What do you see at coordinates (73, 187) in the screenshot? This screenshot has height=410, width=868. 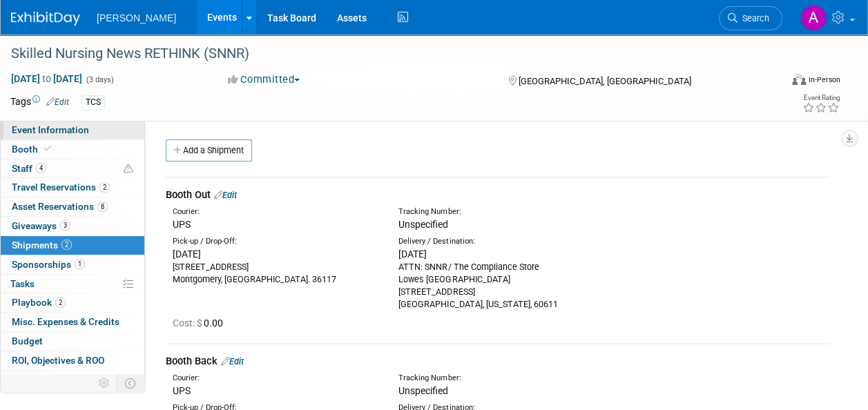 I see `a: Travel Reservations2` at bounding box center [73, 187].